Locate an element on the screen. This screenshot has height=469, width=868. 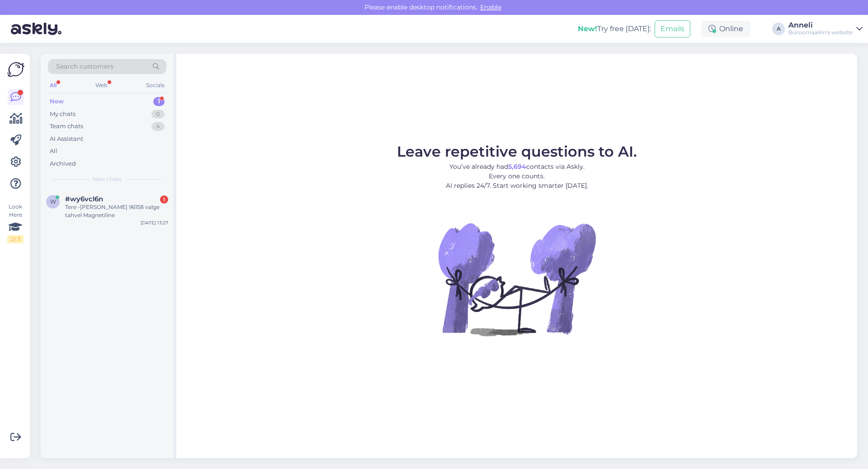
p: You’ve already had contacts via Askly. Every one counts. AI replies 24/7. Start working smarter [... is located at coordinates (517, 176).